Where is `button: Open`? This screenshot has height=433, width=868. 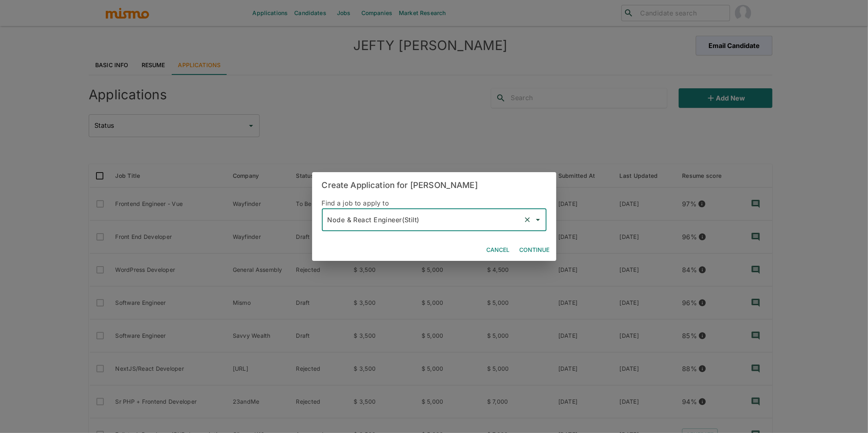 button: Open is located at coordinates (538, 220).